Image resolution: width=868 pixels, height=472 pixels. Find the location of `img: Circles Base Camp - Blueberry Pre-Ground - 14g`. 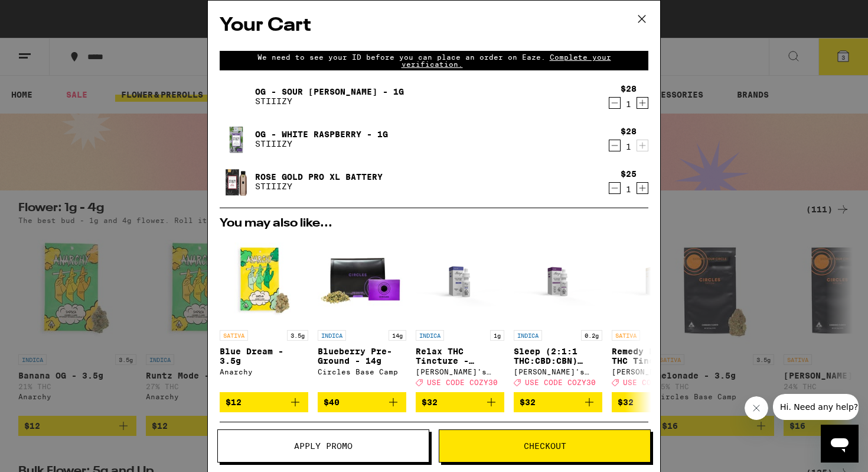

img: Circles Base Camp - Blueberry Pre-Ground - 14g is located at coordinates (362, 280).